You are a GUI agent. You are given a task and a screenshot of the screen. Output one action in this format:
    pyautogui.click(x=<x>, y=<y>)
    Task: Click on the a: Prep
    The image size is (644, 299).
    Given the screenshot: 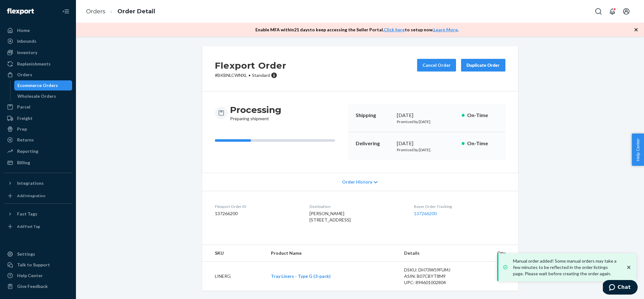 What is the action you would take?
    pyautogui.click(x=38, y=129)
    